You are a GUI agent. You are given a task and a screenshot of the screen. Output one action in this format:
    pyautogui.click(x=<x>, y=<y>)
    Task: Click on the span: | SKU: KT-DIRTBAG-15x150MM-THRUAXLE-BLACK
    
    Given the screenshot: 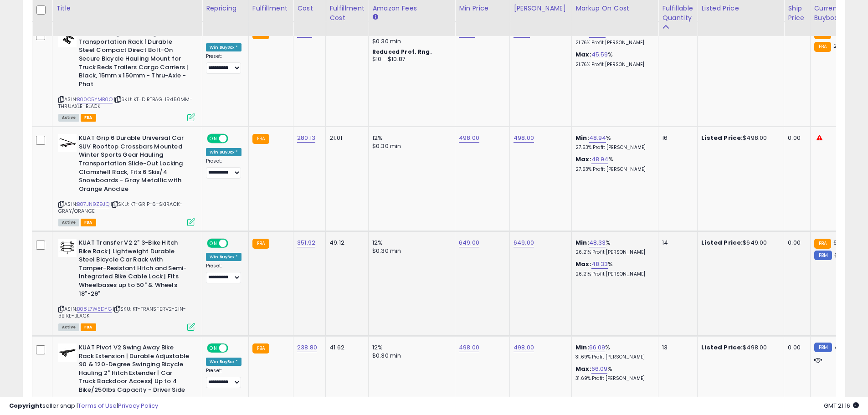 What is the action you would take?
    pyautogui.click(x=125, y=102)
    